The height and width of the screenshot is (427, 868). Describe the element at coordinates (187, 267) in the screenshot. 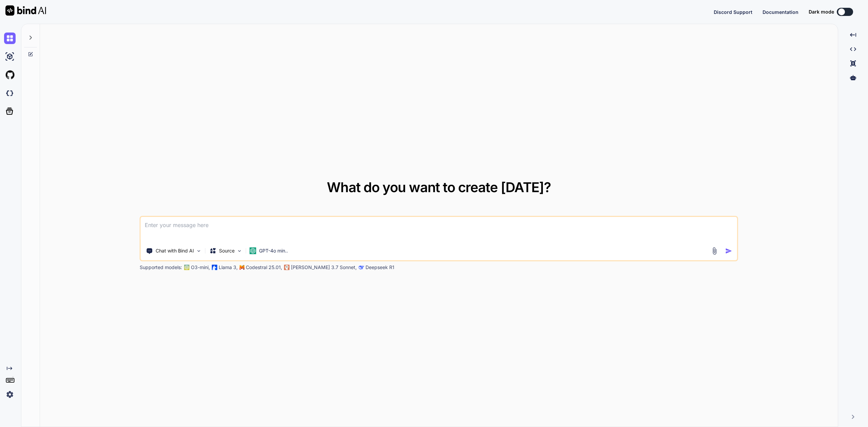

I see `img: GPT-4` at that location.